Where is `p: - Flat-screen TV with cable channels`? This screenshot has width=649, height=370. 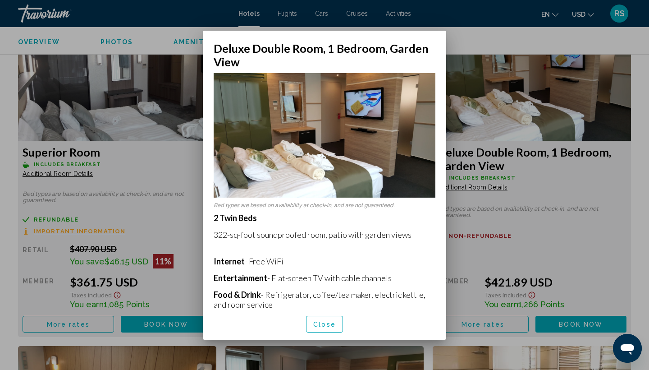
p: - Flat-screen TV with cable channels is located at coordinates (324, 278).